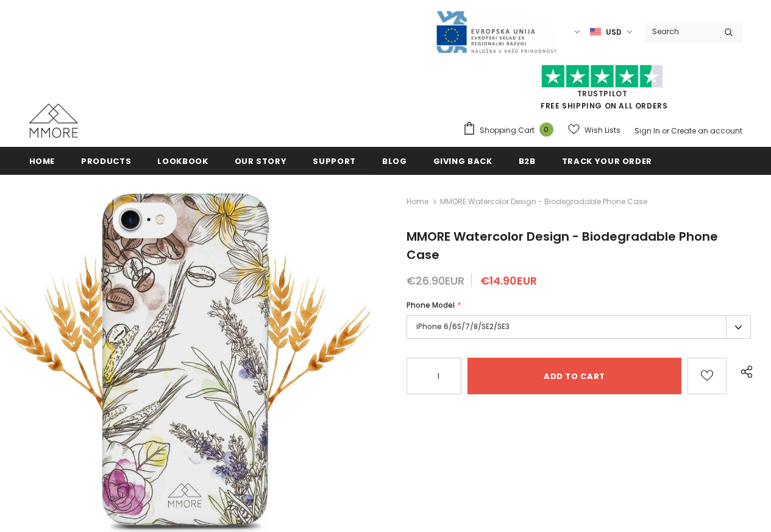 This screenshot has width=771, height=532. Describe the element at coordinates (496, 31) in the screenshot. I see `a: Javni Razpis` at that location.